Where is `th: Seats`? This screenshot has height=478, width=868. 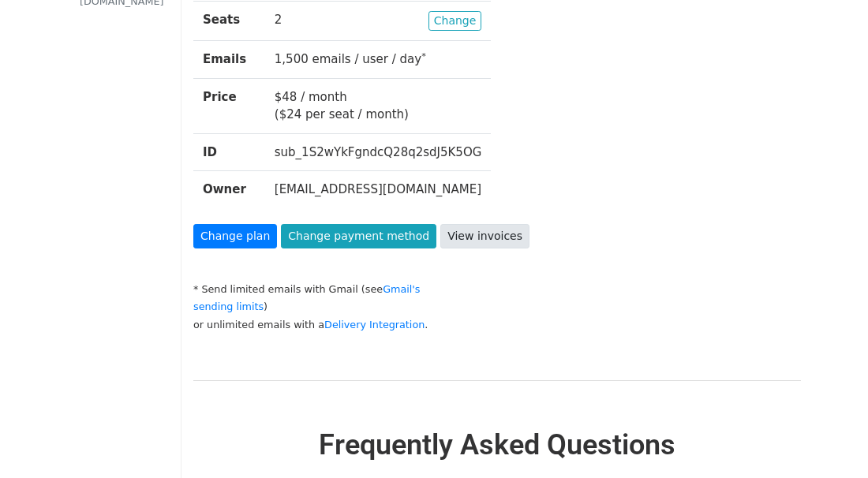
th: Seats is located at coordinates (228, 21).